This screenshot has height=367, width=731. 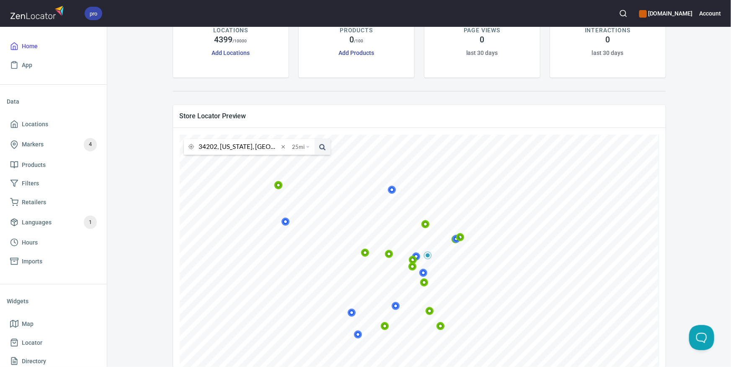 What do you see at coordinates (90, 222) in the screenshot?
I see `span: 1` at bounding box center [90, 222].